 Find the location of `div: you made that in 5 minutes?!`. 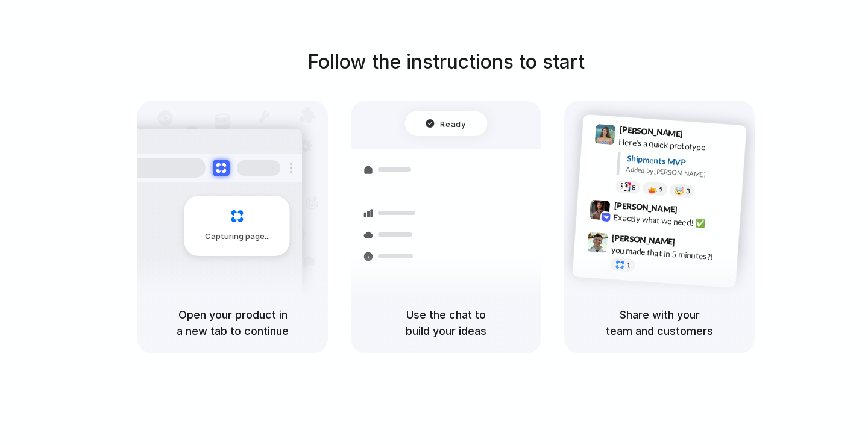

div: you made that in 5 minutes?! is located at coordinates (671, 254).